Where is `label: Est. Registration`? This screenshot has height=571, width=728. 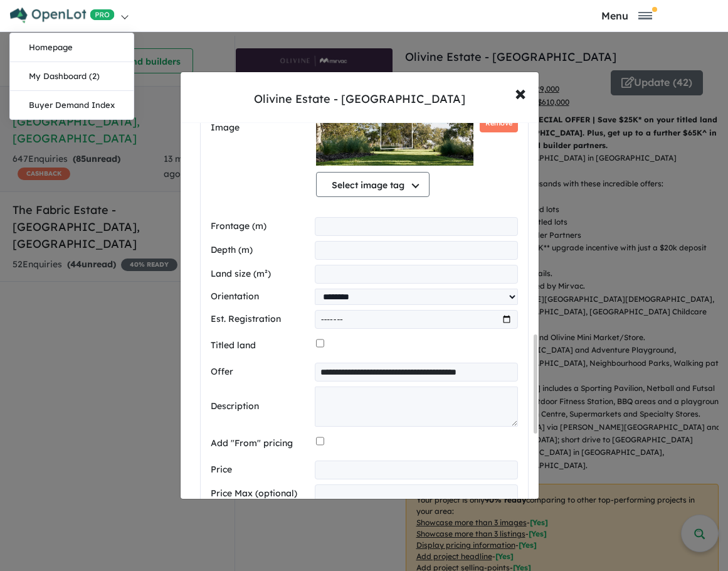
label: Est. Registration is located at coordinates (260, 319).